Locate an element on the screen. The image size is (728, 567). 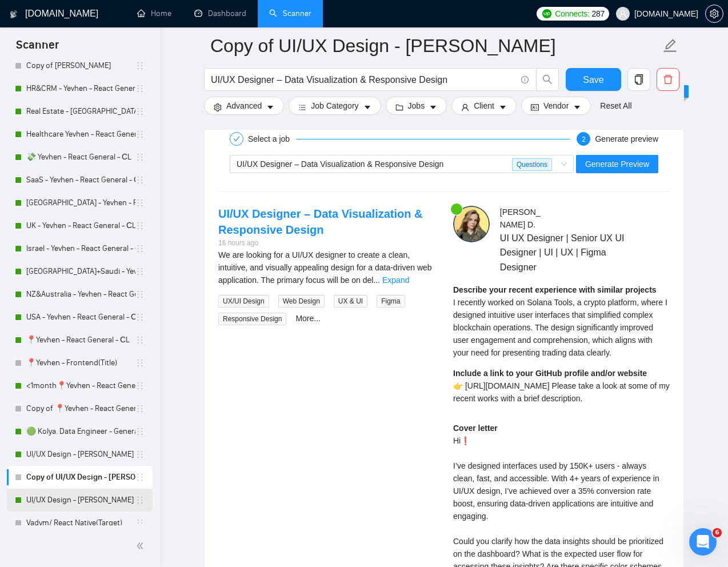
span: Advanced is located at coordinates (244, 106).